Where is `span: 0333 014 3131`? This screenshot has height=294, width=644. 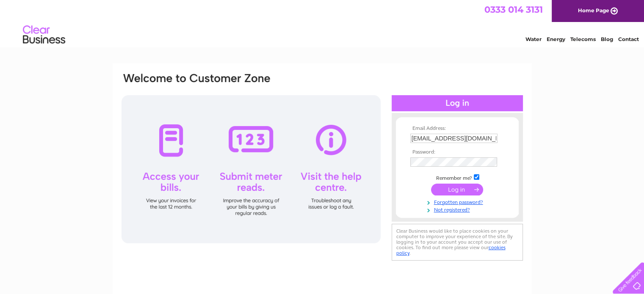 span: 0333 014 3131 is located at coordinates (514, 9).